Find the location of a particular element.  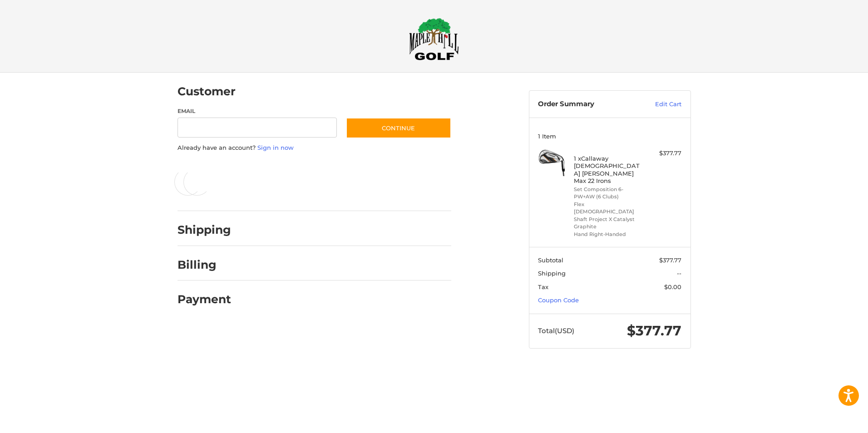

span: $0.00 is located at coordinates (673, 287).